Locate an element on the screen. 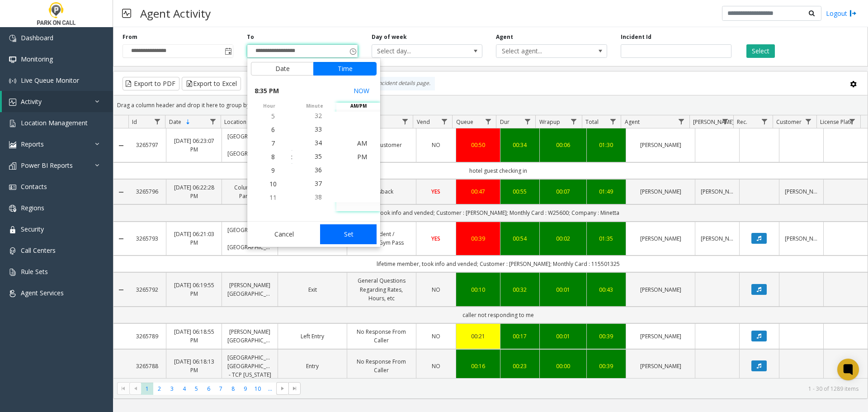  span: Rec. is located at coordinates (742, 122).